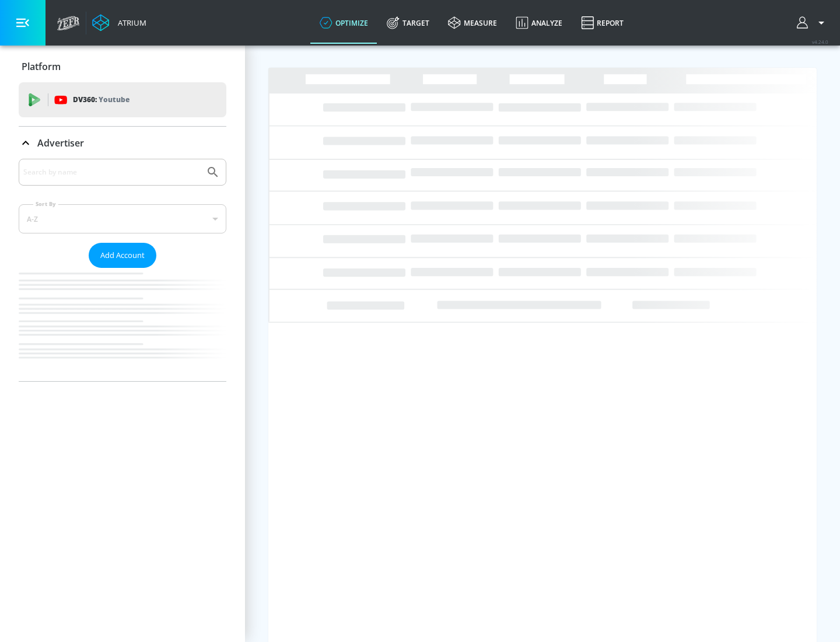  Describe the element at coordinates (119, 22) in the screenshot. I see `a: Atrium` at that location.